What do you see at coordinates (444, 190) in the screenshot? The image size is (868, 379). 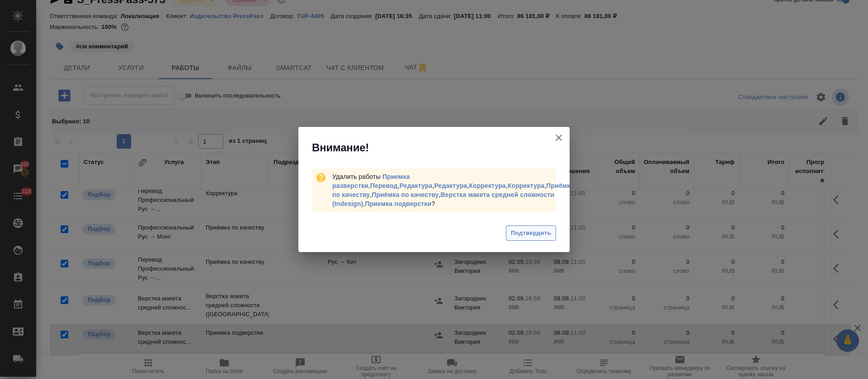 I see `div: Удалить работы` at bounding box center [444, 190].